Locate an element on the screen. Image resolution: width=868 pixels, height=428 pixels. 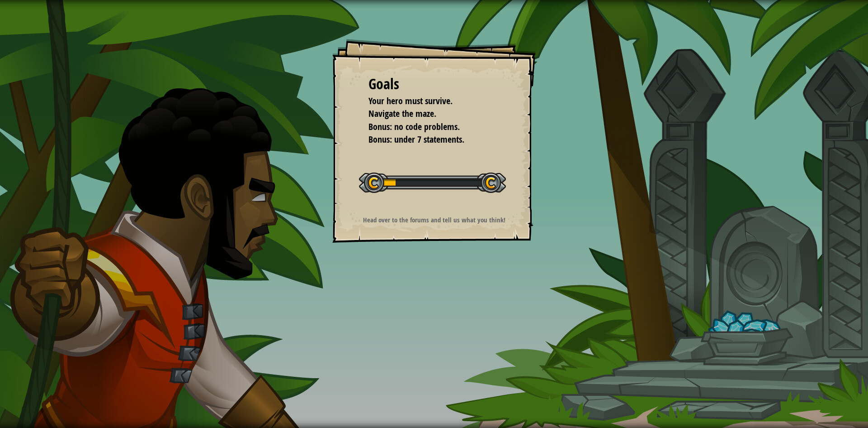
strong: Head over to the forums and tell us what you think! is located at coordinates (434, 220).